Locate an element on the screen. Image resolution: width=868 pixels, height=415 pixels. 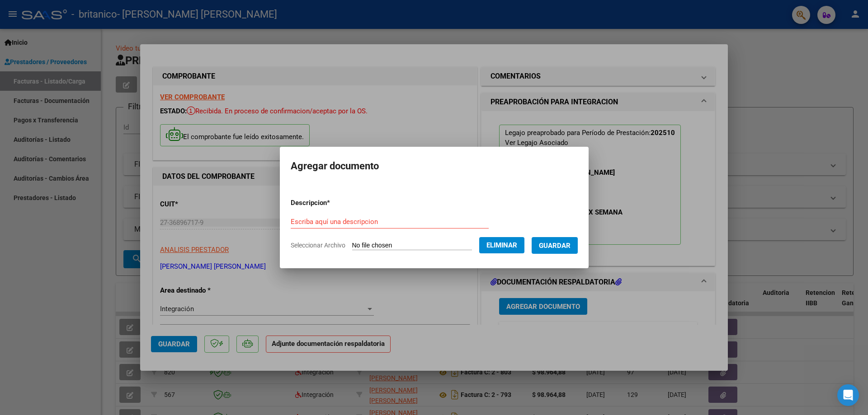
span: Seleccionar Archivo is located at coordinates (318, 245).